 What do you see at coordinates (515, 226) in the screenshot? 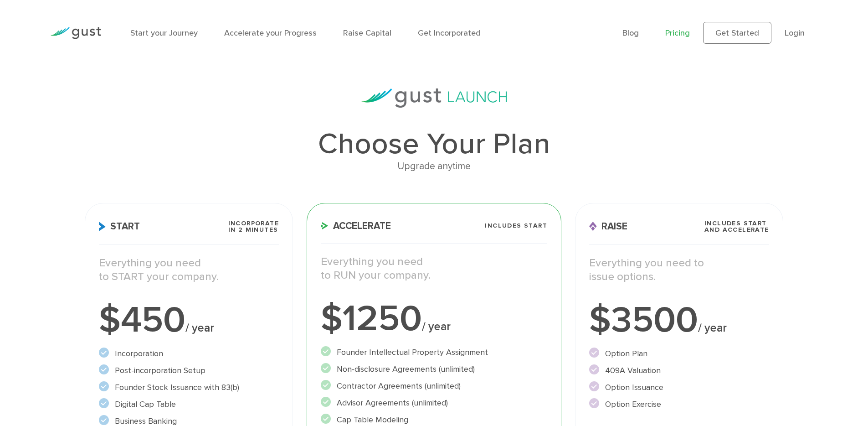
I see `span: Includes START` at bounding box center [515, 226].